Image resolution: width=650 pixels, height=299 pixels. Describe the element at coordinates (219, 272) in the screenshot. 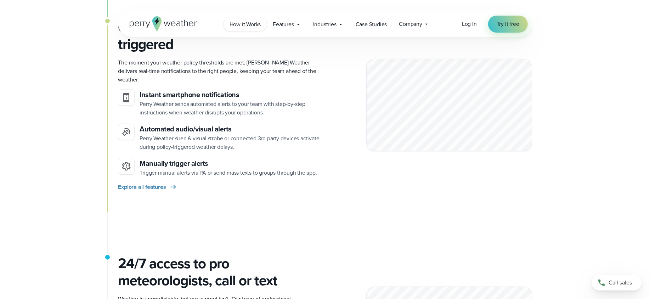

I see `h3: 24/7 access to pro meteorologists, call or text` at that location.